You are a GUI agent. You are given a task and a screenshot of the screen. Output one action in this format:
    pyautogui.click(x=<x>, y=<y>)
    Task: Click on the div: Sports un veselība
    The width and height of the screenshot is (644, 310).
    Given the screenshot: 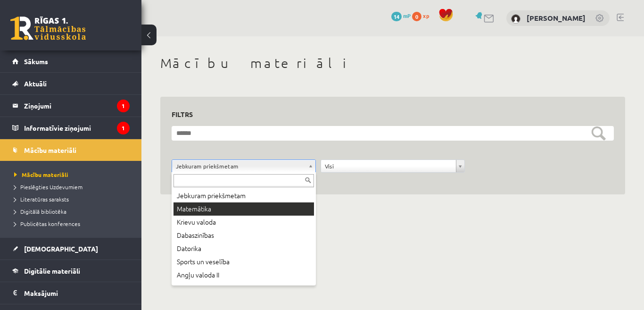 What is the action you would take?
    pyautogui.click(x=244, y=262)
    